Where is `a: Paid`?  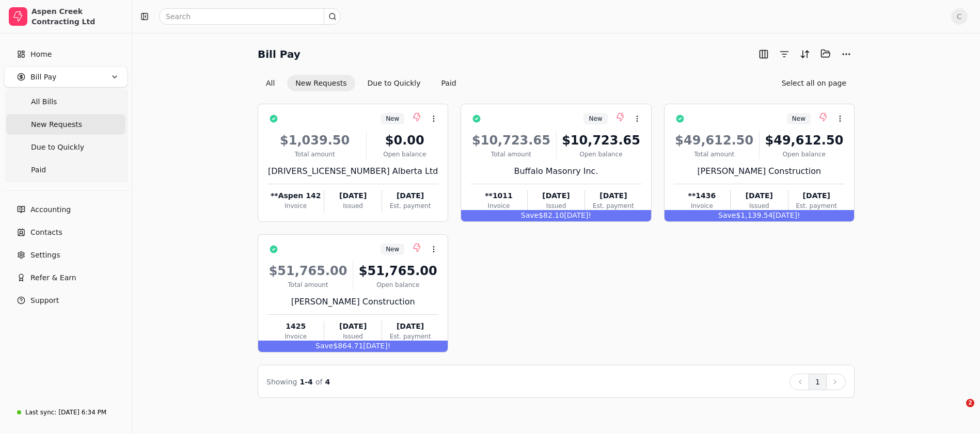
a: Paid is located at coordinates (65, 170).